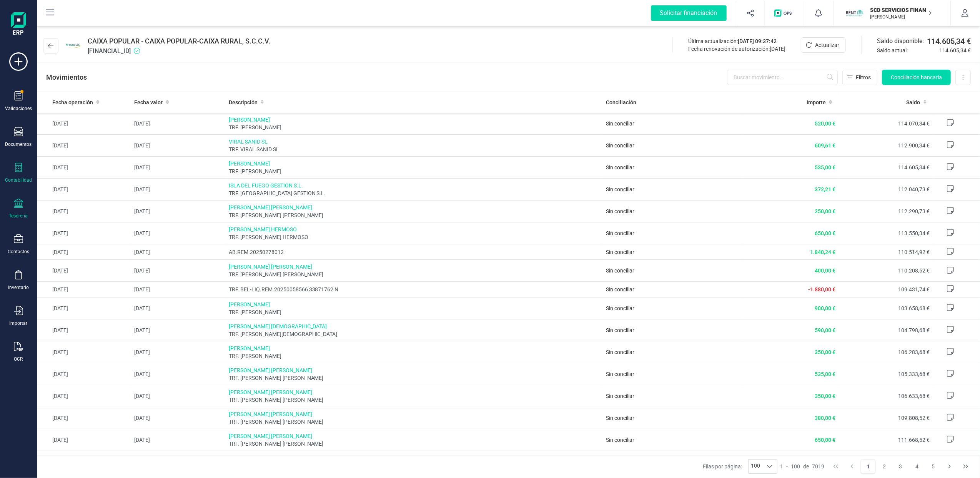  Describe the element at coordinates (414, 289) in the screenshot. I see `span: TRF. BEL-LIQ.REM.20250058566 33871762 N` at that location.